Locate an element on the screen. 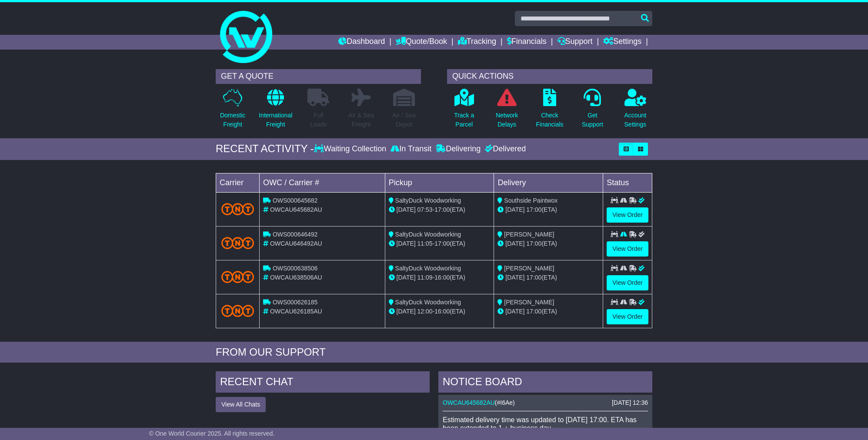 Image resolution: width=868 pixels, height=440 pixels. span: OWS000646492 is located at coordinates (296, 234).